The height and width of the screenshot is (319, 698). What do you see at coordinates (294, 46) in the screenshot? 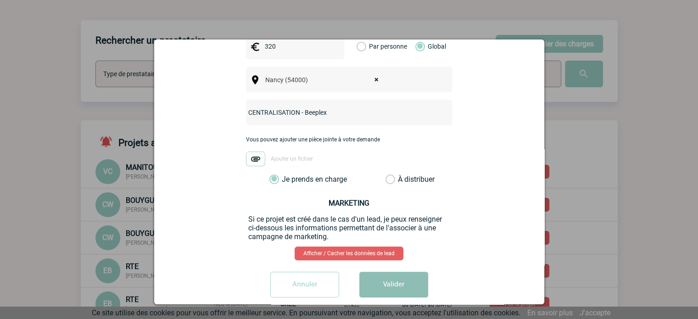
I see `input: Budget HT` at bounding box center [294, 46].